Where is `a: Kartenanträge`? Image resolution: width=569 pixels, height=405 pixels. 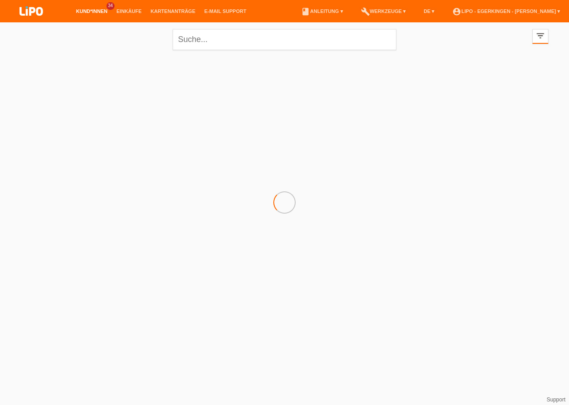
a: Kartenanträge is located at coordinates (173, 11).